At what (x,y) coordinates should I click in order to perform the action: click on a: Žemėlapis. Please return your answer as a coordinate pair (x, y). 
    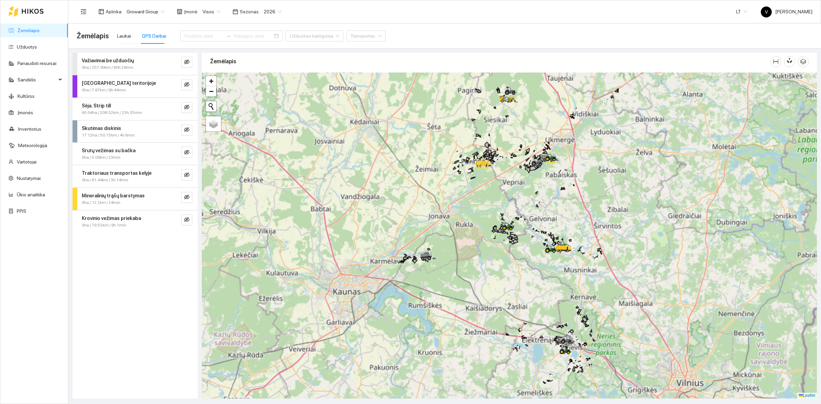
    Looking at the image, I should click on (28, 30).